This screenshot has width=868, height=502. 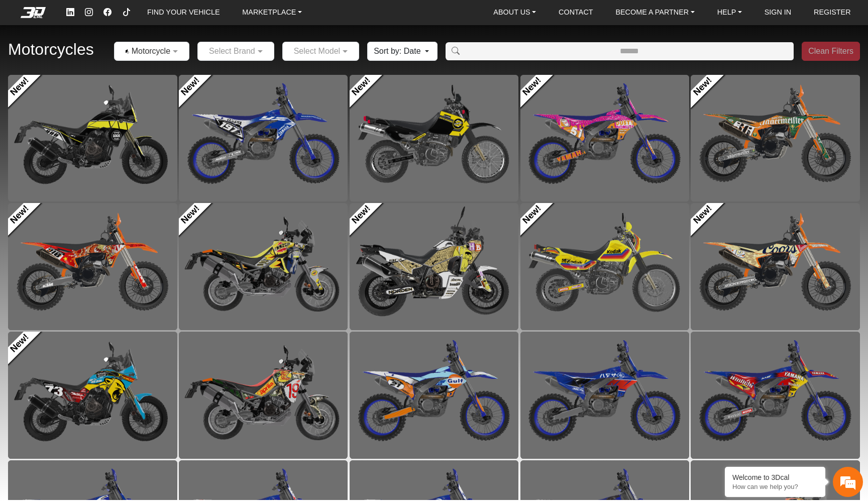 What do you see at coordinates (778, 13) in the screenshot?
I see `a: SIGN IN` at bounding box center [778, 13].